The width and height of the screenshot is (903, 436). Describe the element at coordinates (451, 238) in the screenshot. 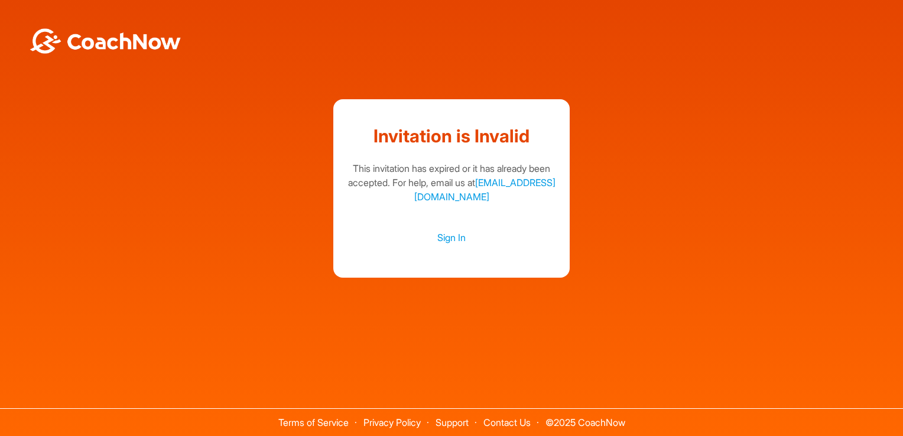

I see `a: Sign In` at that location.